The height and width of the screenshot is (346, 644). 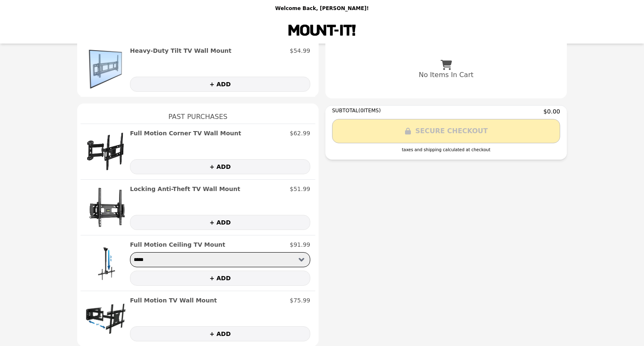 What do you see at coordinates (345, 110) in the screenshot?
I see `span: SUBTOTAL` at bounding box center [345, 110].